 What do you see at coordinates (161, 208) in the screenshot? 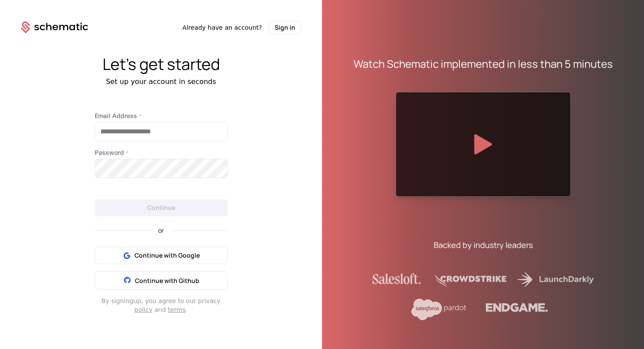
I see `button: Continue` at bounding box center [161, 208].